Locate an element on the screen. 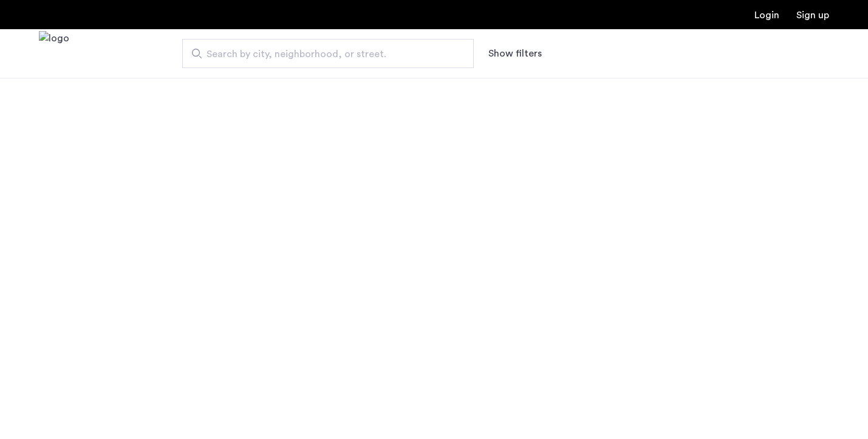 The image size is (868, 439). a: Login is located at coordinates (767, 15).